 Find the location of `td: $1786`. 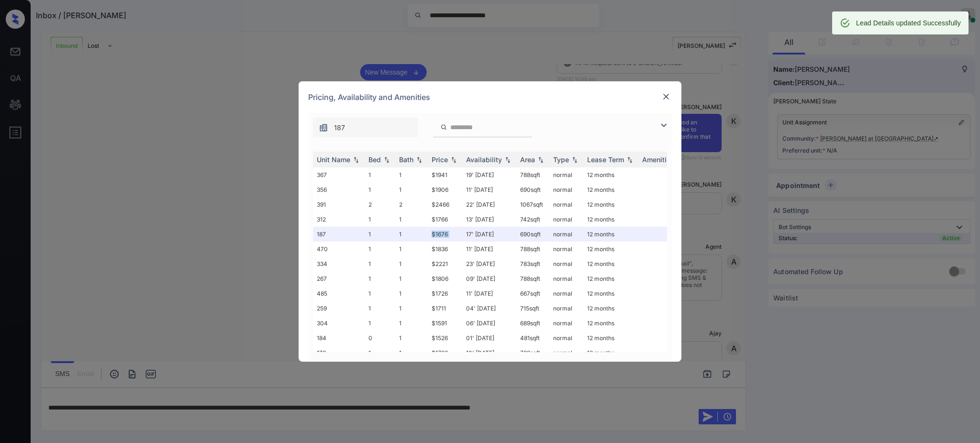

td: $1786 is located at coordinates (445, 353).